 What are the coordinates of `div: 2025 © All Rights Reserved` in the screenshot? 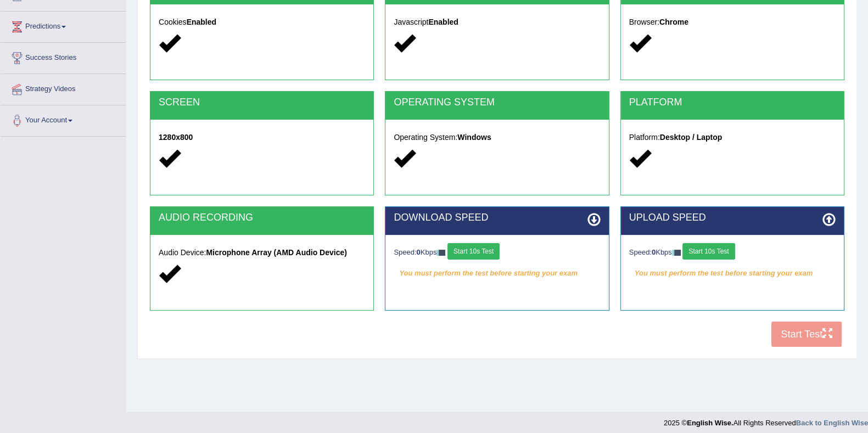 It's located at (765, 420).